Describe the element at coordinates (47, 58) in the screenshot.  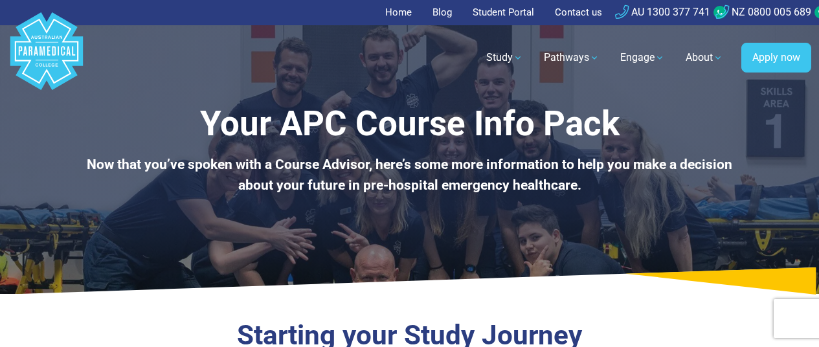
I see `a: Australian Paramedical College` at that location.